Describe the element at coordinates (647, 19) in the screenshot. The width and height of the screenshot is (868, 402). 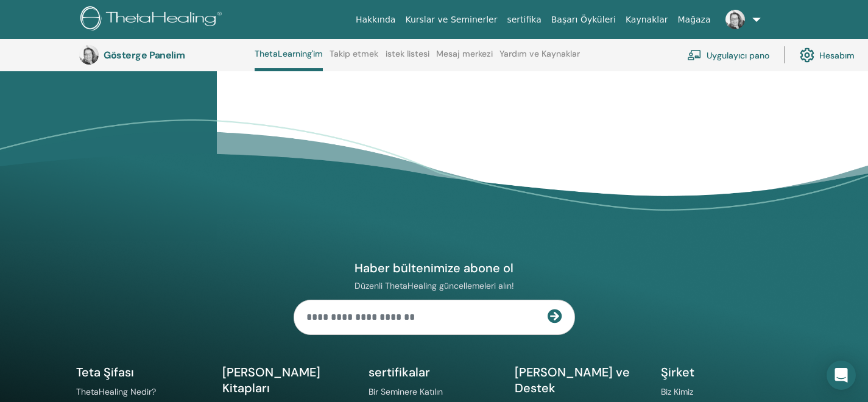
I see `a: Kaynaklar` at that location.